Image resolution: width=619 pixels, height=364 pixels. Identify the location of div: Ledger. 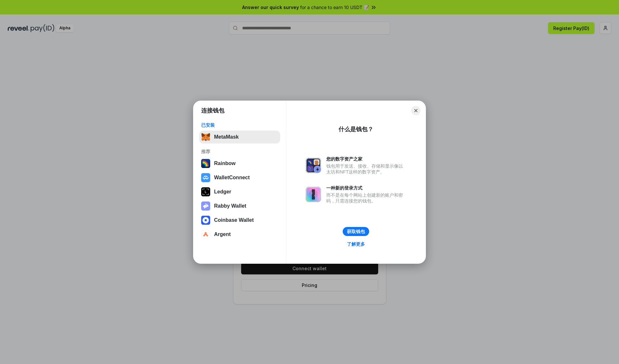
(222, 192).